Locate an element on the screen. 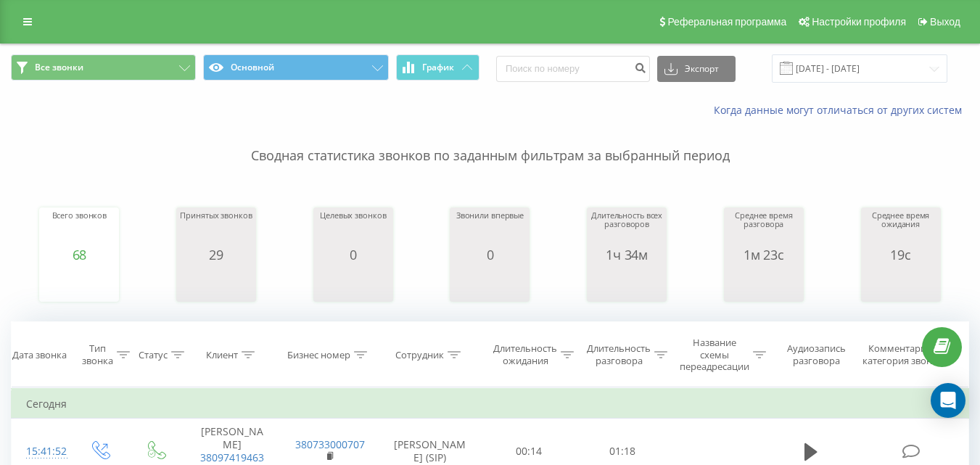  td: Сегодня is located at coordinates (490, 404).